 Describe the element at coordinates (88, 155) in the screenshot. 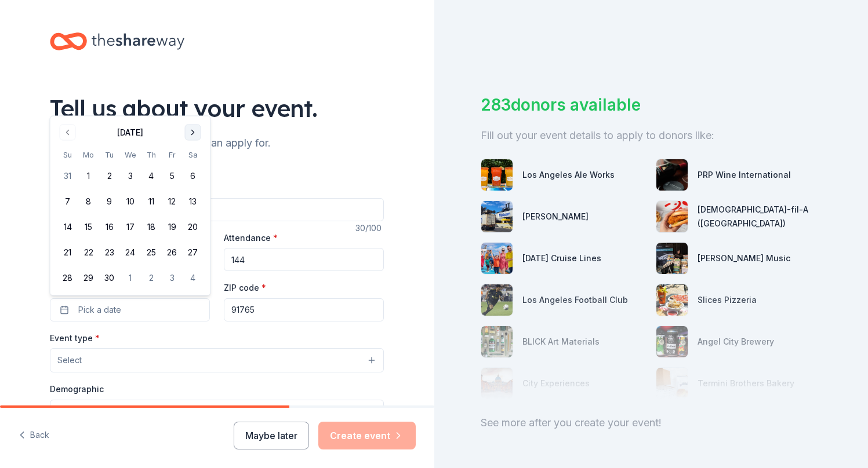

I see `th: Monday` at that location.